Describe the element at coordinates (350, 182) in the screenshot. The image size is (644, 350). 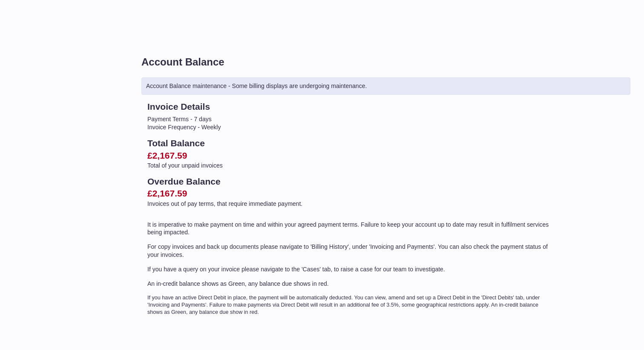
I see `h2: Overdue Balance` at that location.